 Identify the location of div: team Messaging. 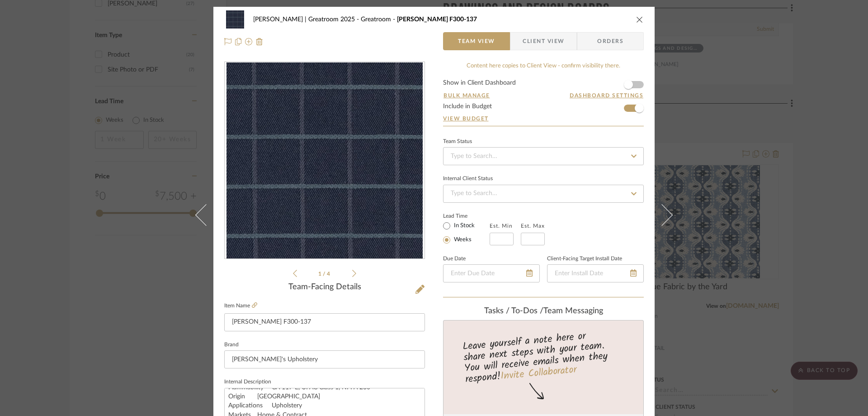
(543, 311).